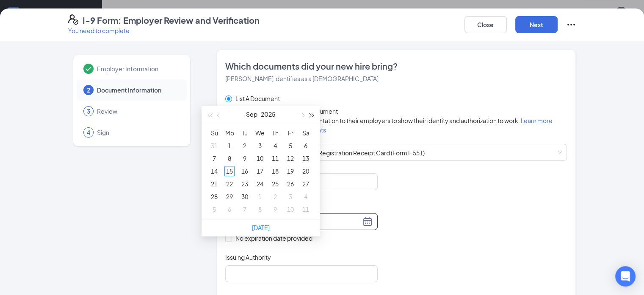  What do you see at coordinates (137, 68) in the screenshot?
I see `span: Employer Information` at bounding box center [137, 68].